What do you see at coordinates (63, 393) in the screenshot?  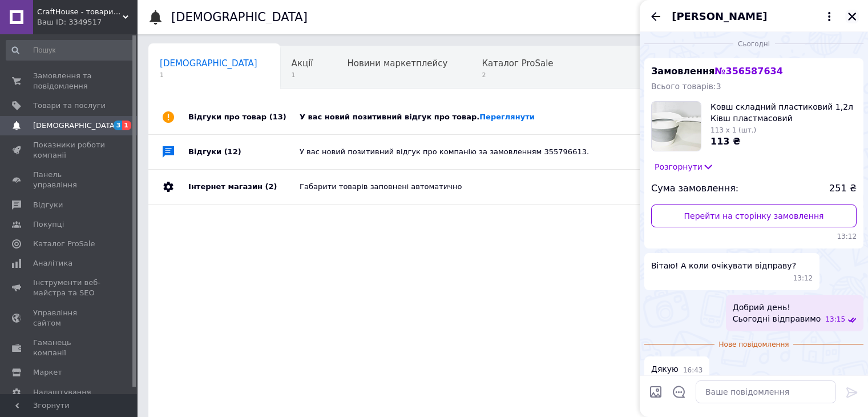 I see `span: Налаштування` at bounding box center [63, 393].